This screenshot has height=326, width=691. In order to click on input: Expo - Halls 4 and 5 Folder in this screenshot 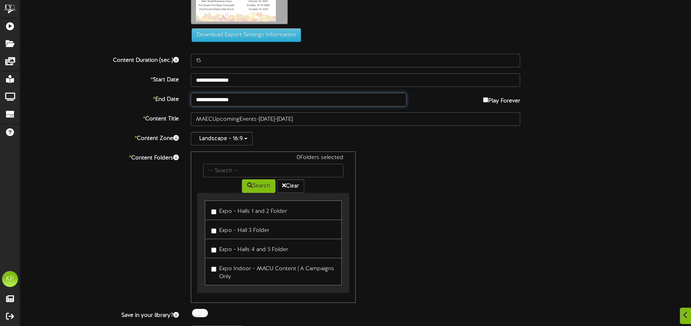, I will do `click(214, 250)`.